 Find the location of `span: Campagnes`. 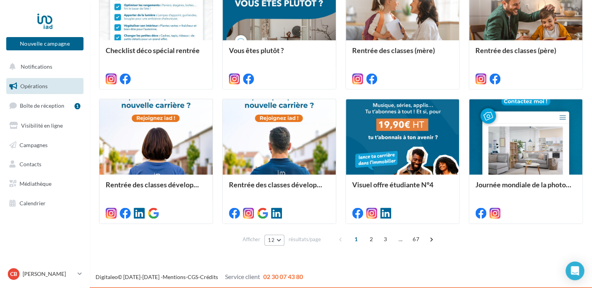

span: Campagnes is located at coordinates (34, 144).